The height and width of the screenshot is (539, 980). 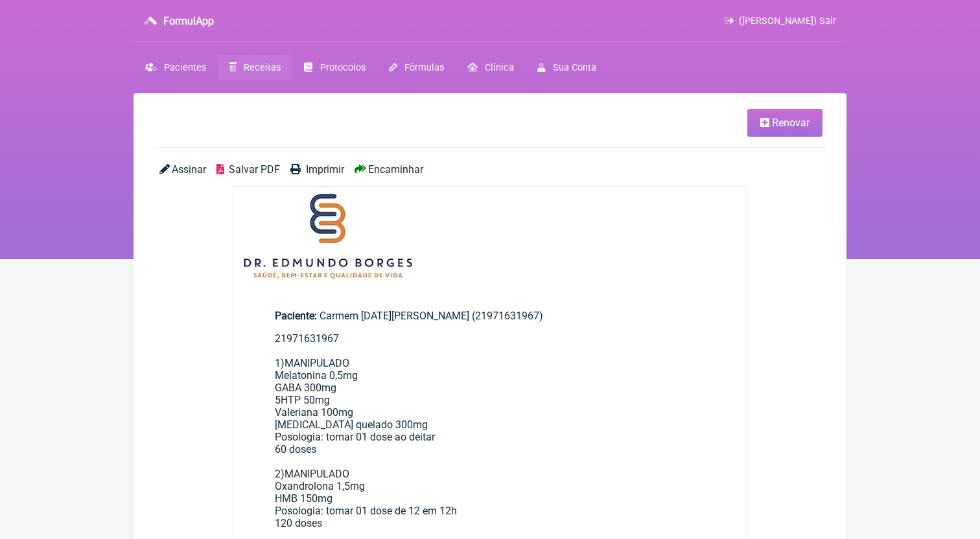 I want to click on a: Imprimir, so click(x=317, y=169).